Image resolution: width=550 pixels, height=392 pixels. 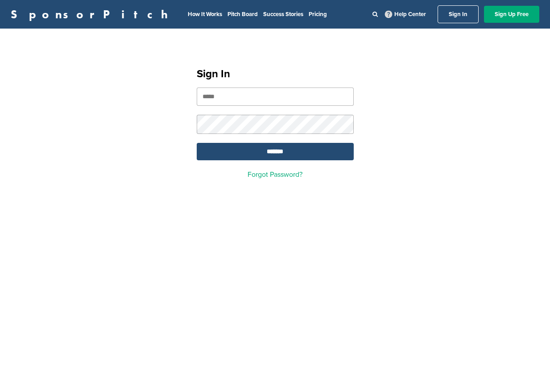 I want to click on a: Pricing, so click(x=318, y=14).